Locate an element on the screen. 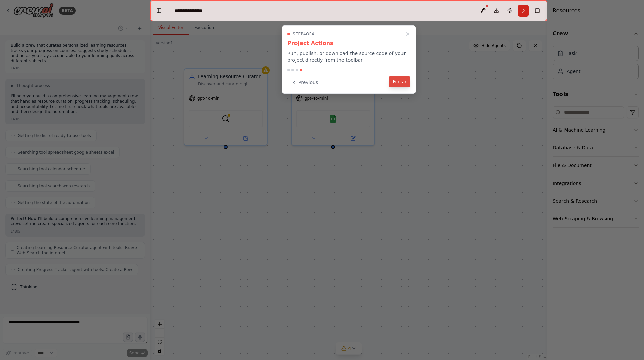 This screenshot has height=360, width=644. button: Previous is located at coordinates (305, 82).